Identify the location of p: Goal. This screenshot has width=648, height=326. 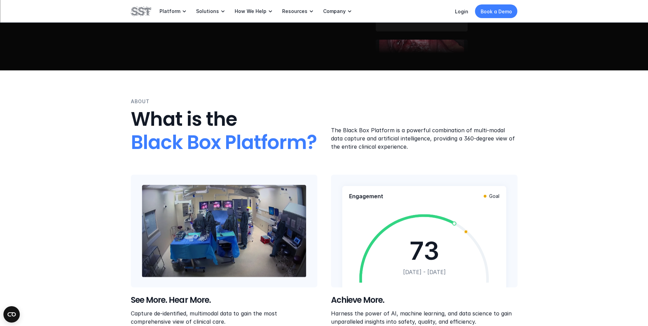
(494, 196).